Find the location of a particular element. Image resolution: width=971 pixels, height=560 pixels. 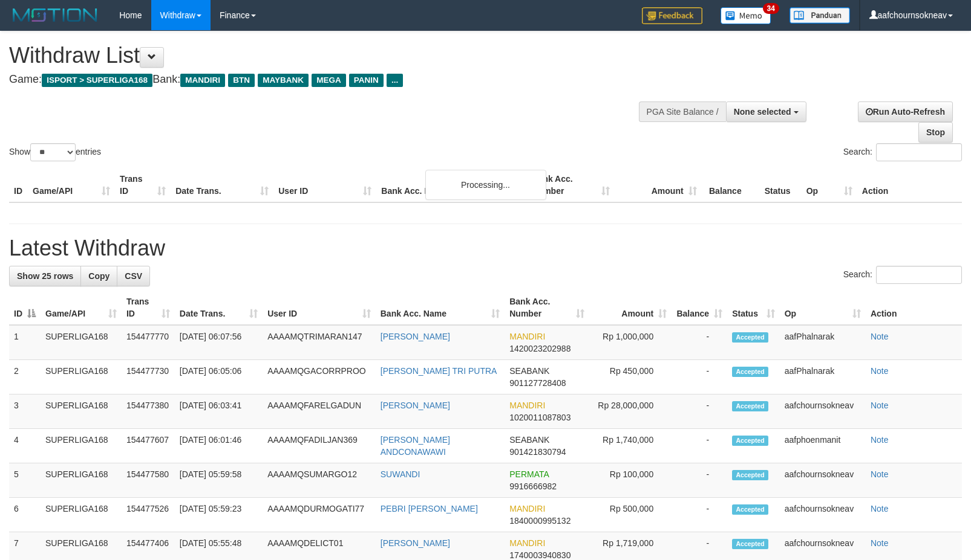

h1: Withdraw List is located at coordinates (322, 55).